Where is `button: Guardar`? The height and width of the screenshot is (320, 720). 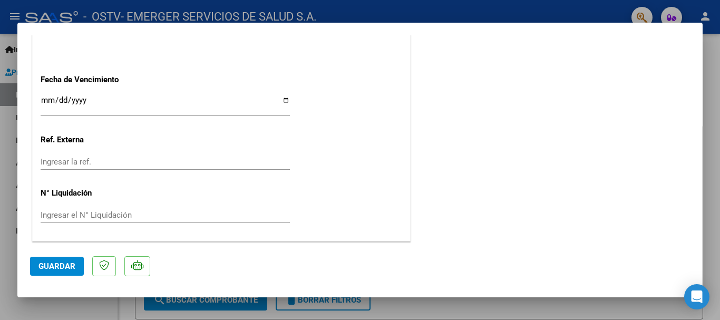
button: Guardar is located at coordinates (57, 266).